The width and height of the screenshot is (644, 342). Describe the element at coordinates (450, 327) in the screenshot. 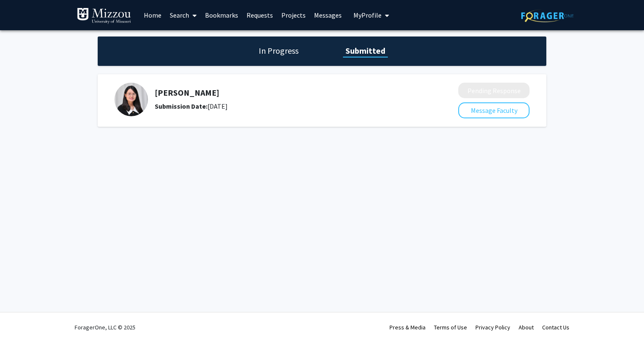

I see `a: Terms of Use` at that location.